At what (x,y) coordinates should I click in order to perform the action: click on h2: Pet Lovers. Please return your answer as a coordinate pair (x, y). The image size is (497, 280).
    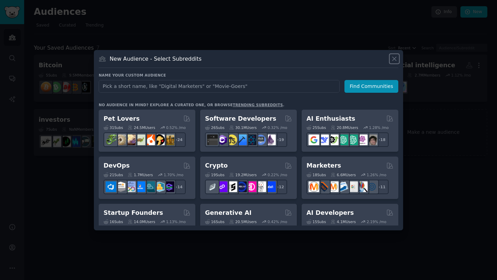
    Looking at the image, I should click on (121, 119).